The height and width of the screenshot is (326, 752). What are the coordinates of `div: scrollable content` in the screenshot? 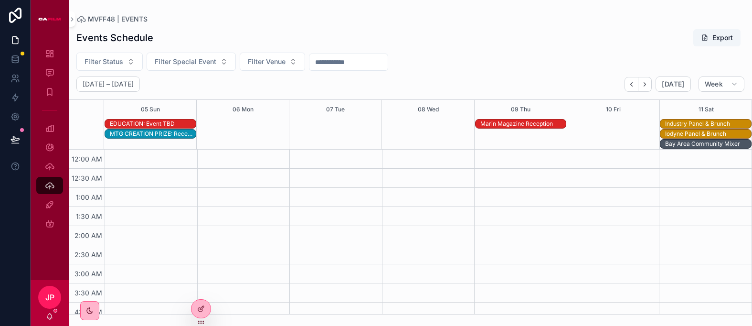 It's located at (50, 141).